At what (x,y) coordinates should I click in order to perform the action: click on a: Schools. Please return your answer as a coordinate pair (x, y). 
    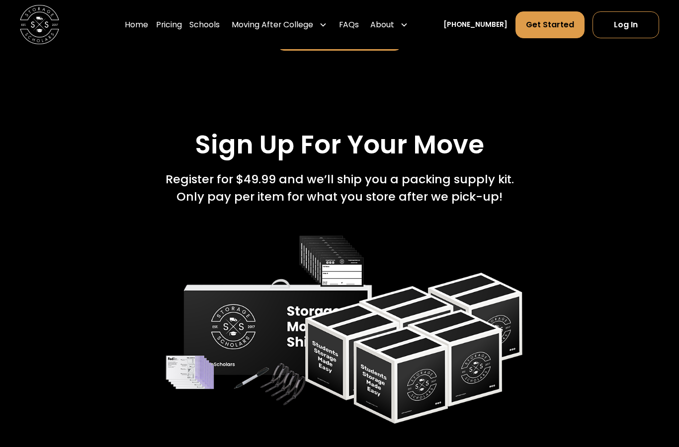
    Looking at the image, I should click on (204, 24).